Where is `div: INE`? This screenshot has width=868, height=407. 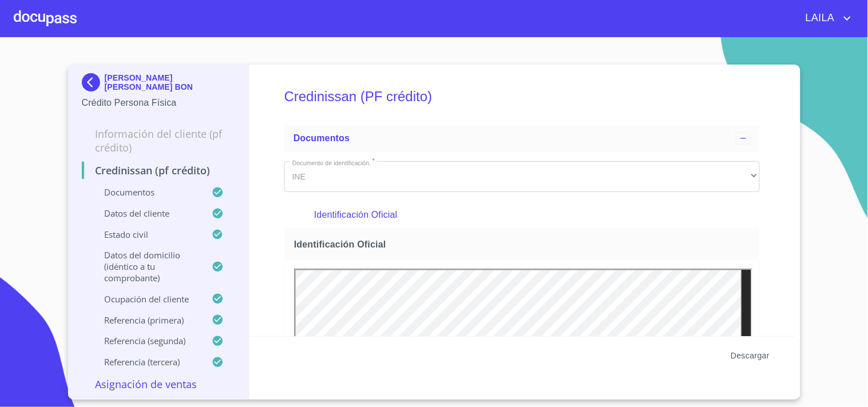
div: INE is located at coordinates (522, 177).